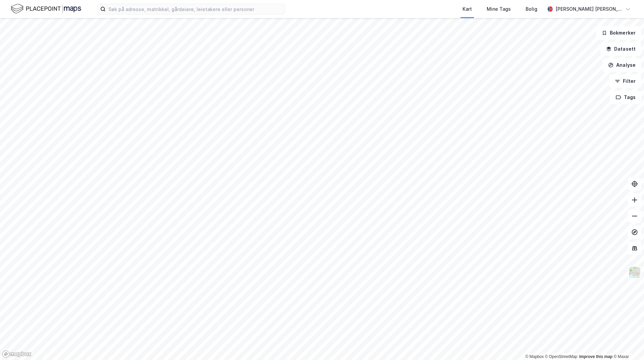 This screenshot has height=360, width=644. Describe the element at coordinates (621, 49) in the screenshot. I see `button: Datasett` at that location.